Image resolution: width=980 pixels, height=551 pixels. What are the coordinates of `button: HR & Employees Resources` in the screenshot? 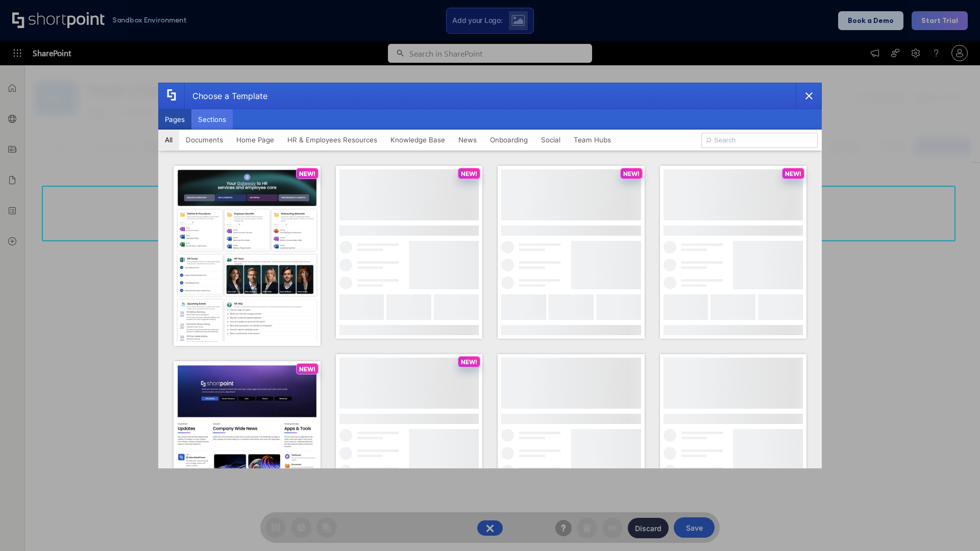 It's located at (332, 140).